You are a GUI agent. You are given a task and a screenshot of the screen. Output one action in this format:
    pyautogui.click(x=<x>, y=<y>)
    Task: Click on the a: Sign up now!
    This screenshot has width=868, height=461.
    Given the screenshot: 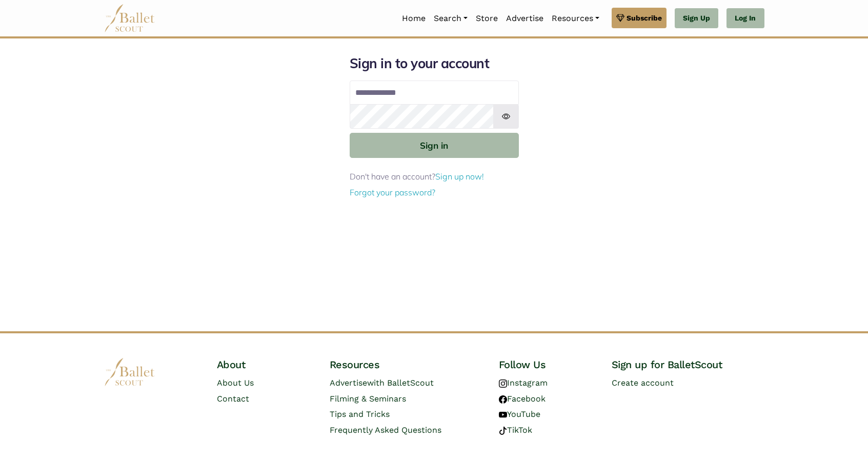 What is the action you would take?
    pyautogui.click(x=460, y=176)
    